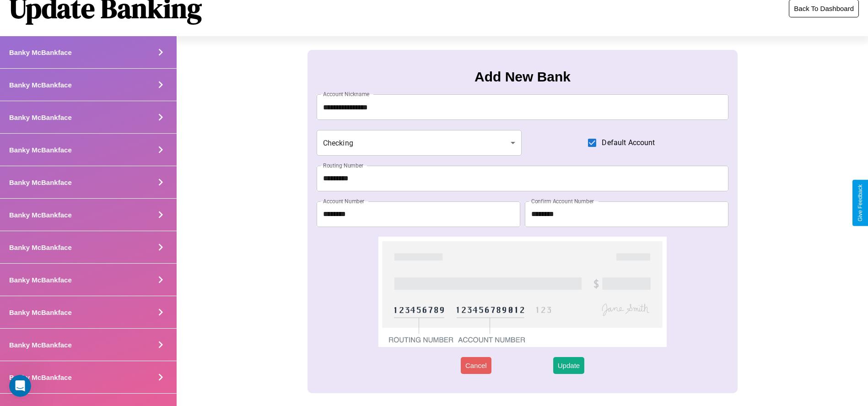  Describe the element at coordinates (860, 203) in the screenshot. I see `div: Give Feedback` at that location.